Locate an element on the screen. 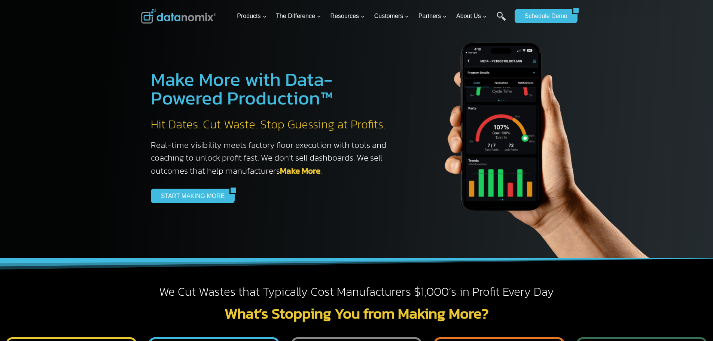 The height and width of the screenshot is (341, 713). a: Schedule Demo is located at coordinates (543, 16).